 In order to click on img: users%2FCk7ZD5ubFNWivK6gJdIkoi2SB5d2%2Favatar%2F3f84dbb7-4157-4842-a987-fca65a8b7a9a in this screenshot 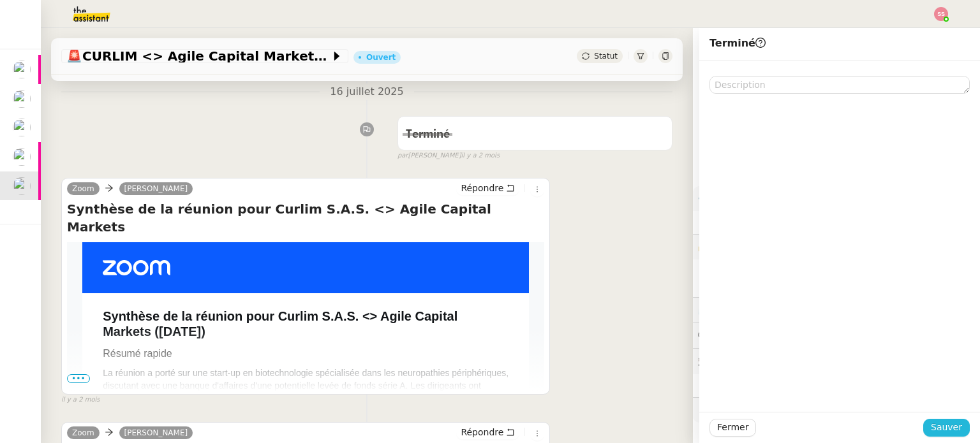, I will do `click(22, 128)`.